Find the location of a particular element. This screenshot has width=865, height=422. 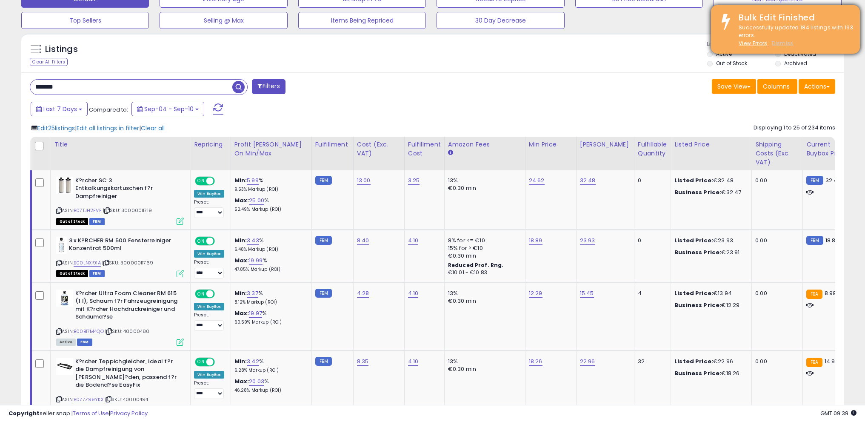

div: Title is located at coordinates (120, 144).